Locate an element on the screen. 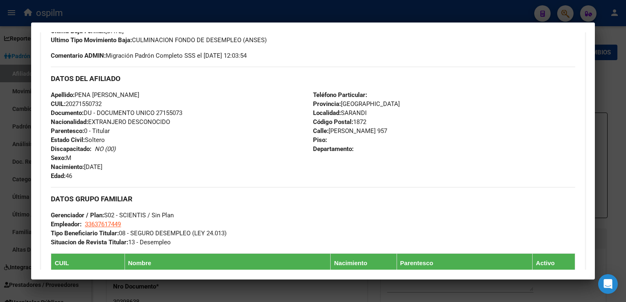 The width and height of the screenshot is (626, 302). span: Soltero is located at coordinates (78, 140).